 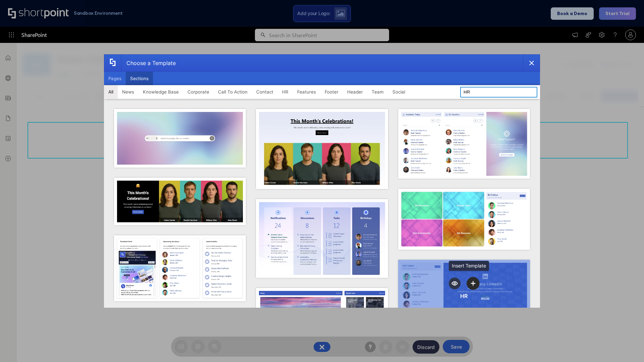 What do you see at coordinates (265, 91) in the screenshot?
I see `button: Contact` at bounding box center [265, 91].